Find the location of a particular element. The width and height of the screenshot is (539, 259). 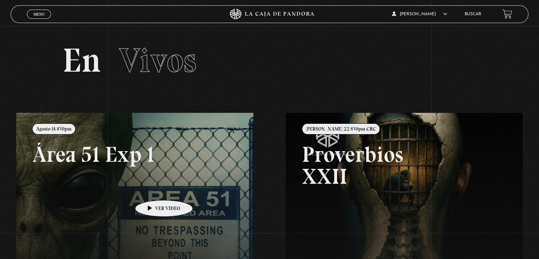

a: View your shopping cart is located at coordinates (507, 14).